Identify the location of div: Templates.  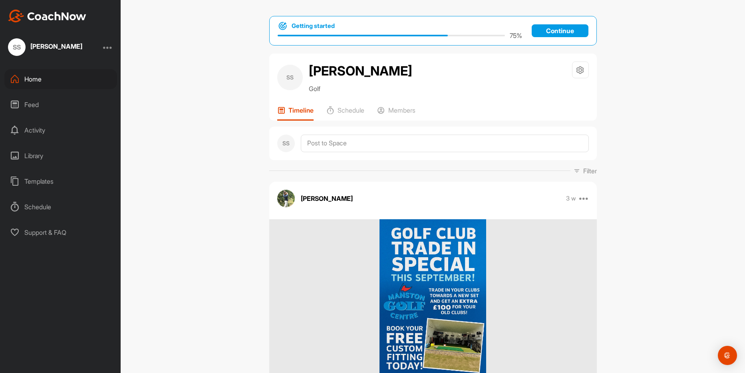
(61, 181).